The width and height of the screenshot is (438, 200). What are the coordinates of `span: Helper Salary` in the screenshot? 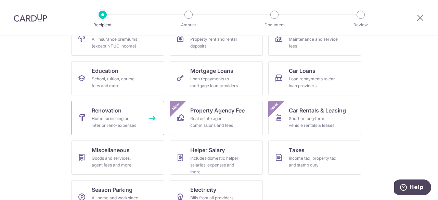 It's located at (208, 150).